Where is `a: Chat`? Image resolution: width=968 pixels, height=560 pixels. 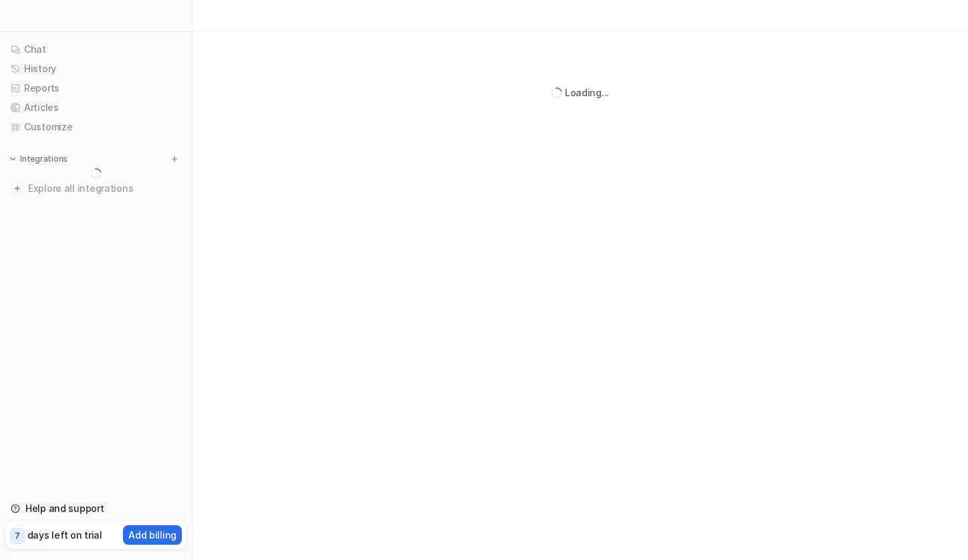
a: Chat is located at coordinates (95, 49).